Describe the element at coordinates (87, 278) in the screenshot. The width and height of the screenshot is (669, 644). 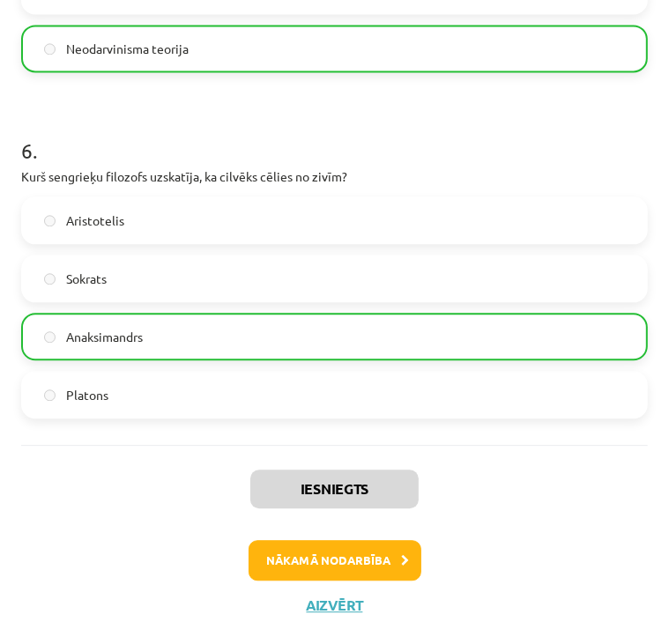
I see `span: Sokrats` at that location.